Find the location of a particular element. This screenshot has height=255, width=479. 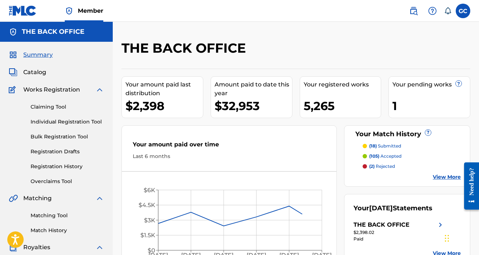

a: Individual Registration Tool is located at coordinates (67, 122).